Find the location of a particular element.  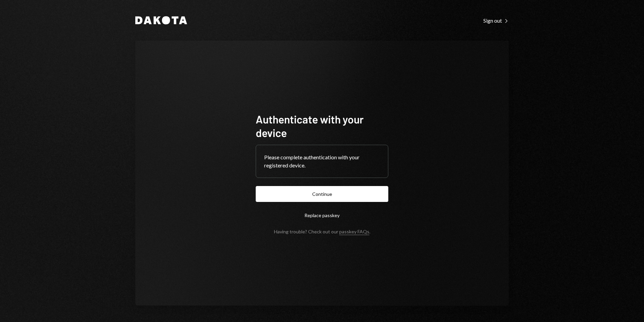

div: Please complete authentication with your registered device. is located at coordinates (322, 161).